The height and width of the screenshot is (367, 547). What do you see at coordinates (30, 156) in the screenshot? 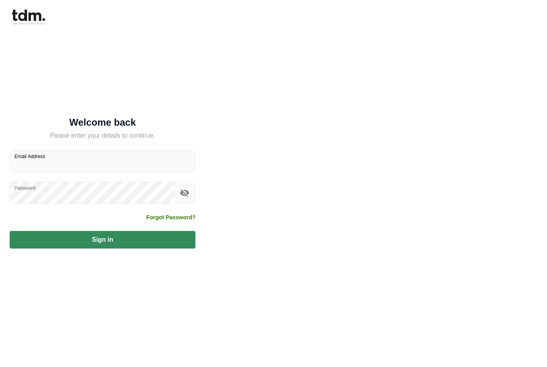
I see `label: Email Address` at bounding box center [30, 156].